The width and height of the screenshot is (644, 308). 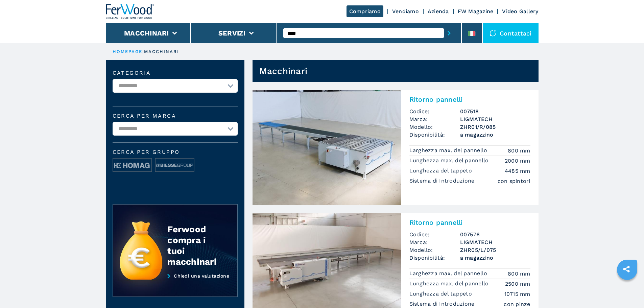 I want to click on em: 10715 mm, so click(x=517, y=294).